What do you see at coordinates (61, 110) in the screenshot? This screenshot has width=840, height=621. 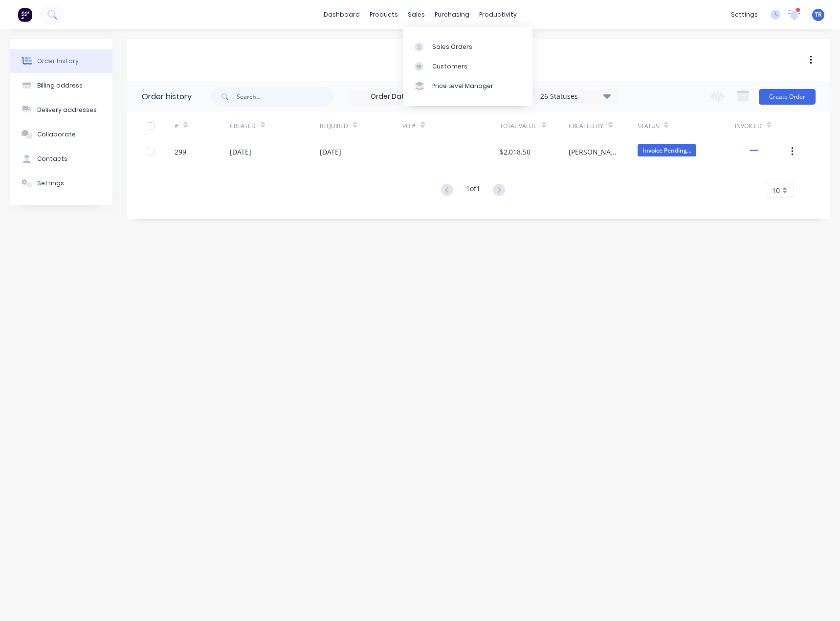 I see `button: Delivery addresses` at bounding box center [61, 110].